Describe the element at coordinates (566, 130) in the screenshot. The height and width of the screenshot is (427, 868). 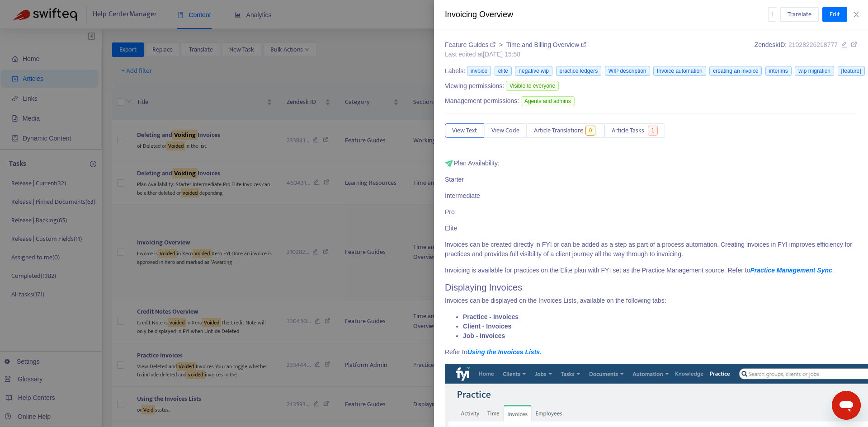
I see `button: Article Translations0` at that location.